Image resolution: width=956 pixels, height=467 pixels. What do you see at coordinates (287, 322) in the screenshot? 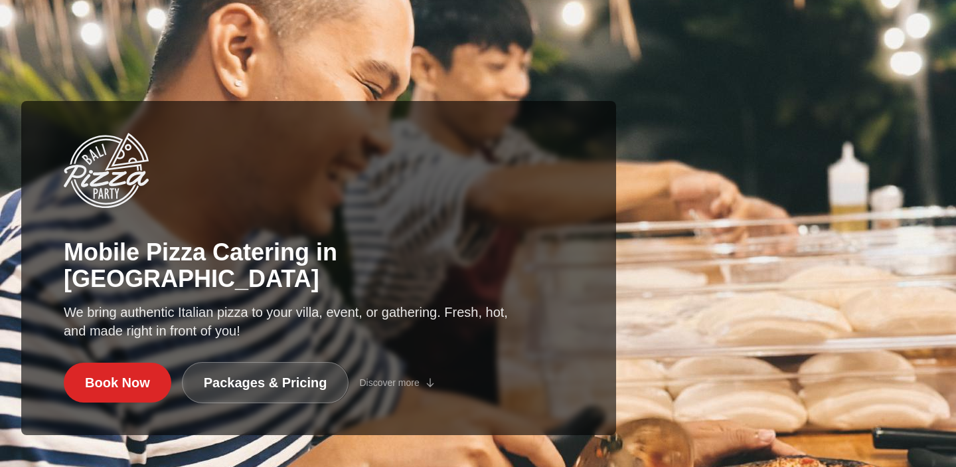
I see `p: We bring authentic Italian pizza to your villa, event, or gathering. Fresh, hot, and made right i...` at bounding box center [287, 322].